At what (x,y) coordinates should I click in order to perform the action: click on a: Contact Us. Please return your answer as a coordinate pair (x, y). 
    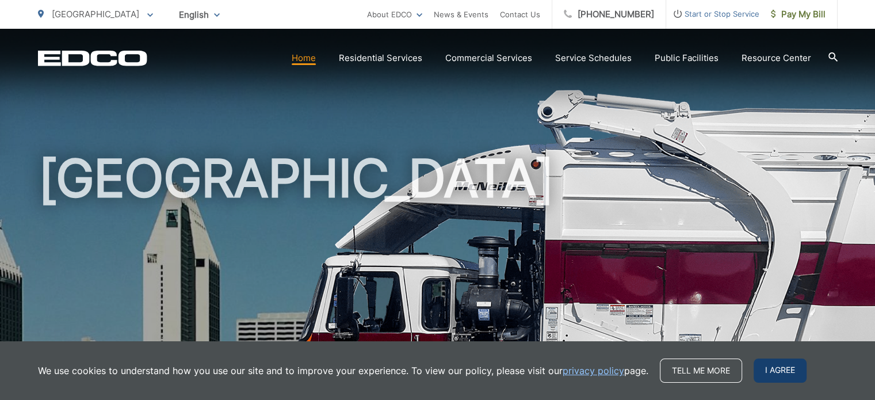
    Looking at the image, I should click on (520, 14).